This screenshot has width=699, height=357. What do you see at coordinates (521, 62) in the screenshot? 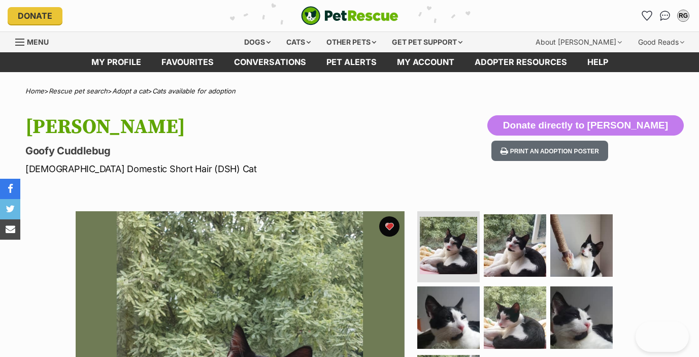
I see `a: Adopter resources` at bounding box center [521, 62].